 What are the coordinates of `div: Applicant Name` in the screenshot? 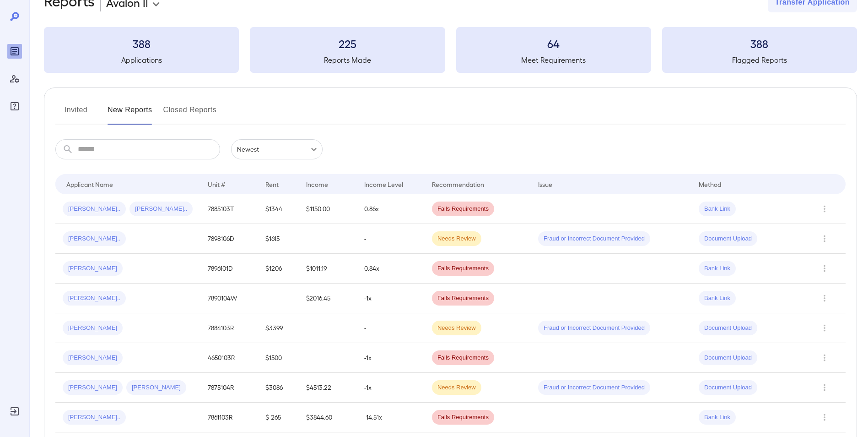 It's located at (90, 184).